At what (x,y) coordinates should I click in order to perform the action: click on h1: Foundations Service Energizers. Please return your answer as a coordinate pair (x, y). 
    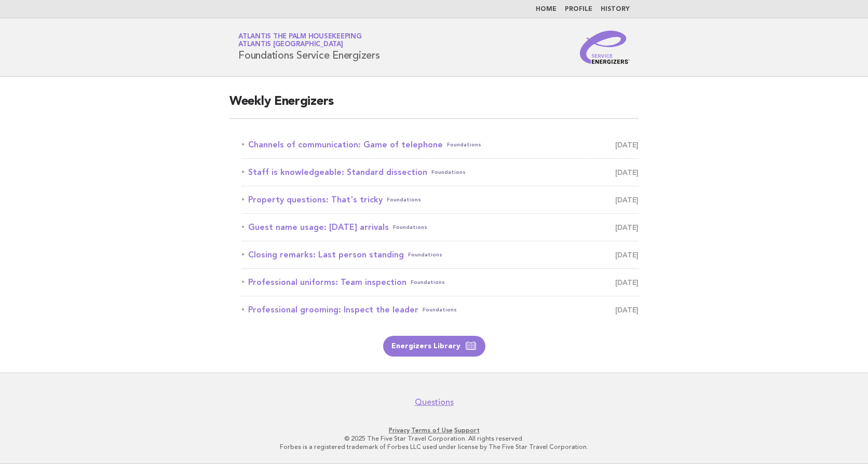
    Looking at the image, I should click on (309, 47).